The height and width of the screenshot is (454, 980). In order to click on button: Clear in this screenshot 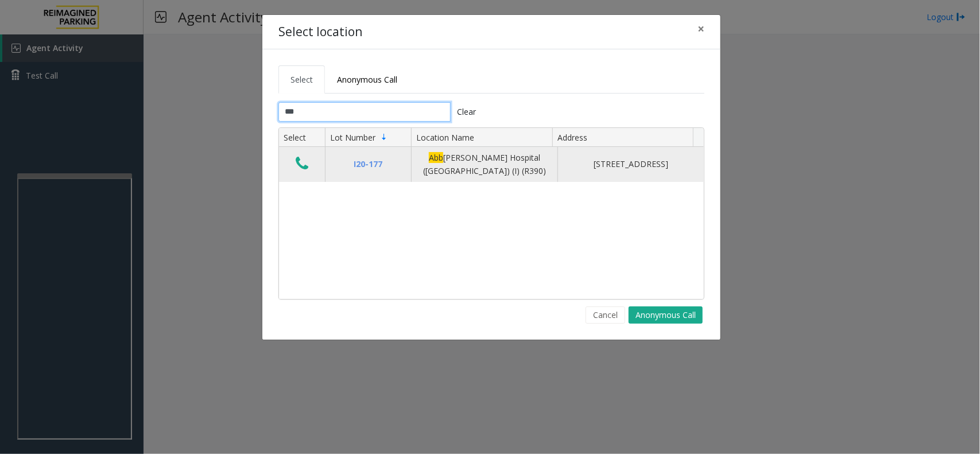, I will do `click(467, 112)`.